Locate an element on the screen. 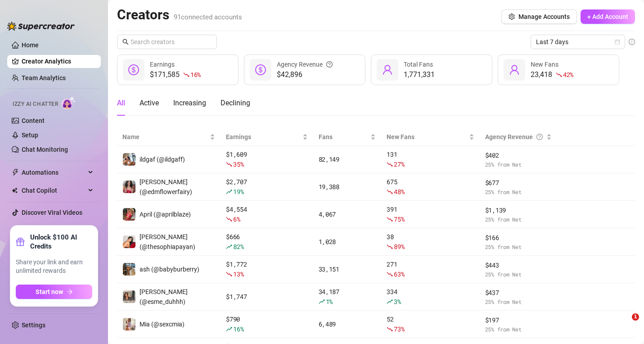 The width and height of the screenshot is (644, 344). a: Discover Viral Videos is located at coordinates (52, 213).